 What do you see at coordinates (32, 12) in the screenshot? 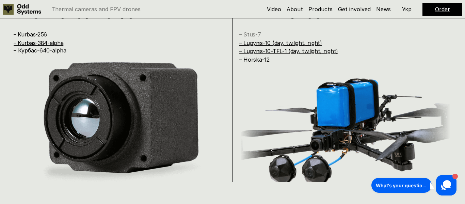
I see `div: What's your question?` at bounding box center [32, 12].